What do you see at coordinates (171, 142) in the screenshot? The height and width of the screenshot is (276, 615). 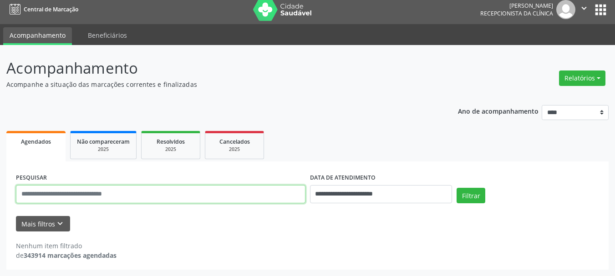 I see `span: Resolvidos` at bounding box center [171, 142].